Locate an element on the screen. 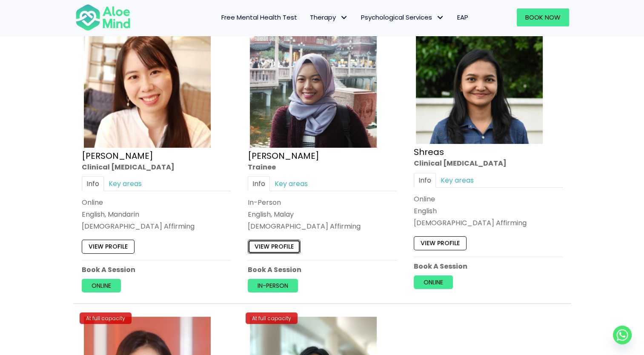 Image resolution: width=644 pixels, height=355 pixels. span: Psychological Services is located at coordinates (403, 17).